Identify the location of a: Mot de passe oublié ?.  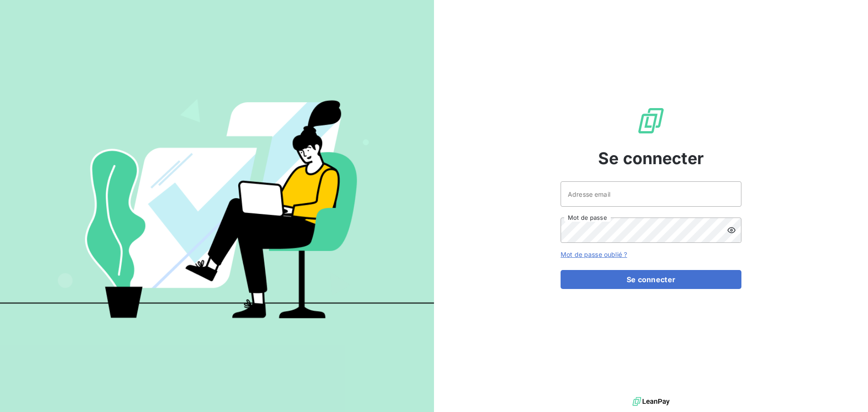
(593, 254).